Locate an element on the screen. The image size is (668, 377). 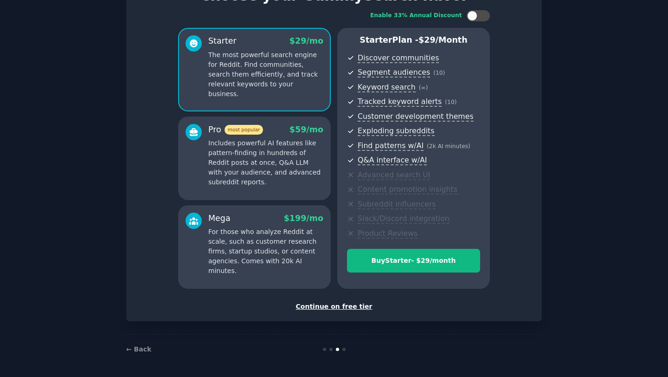
span: most popular is located at coordinates (244, 129).